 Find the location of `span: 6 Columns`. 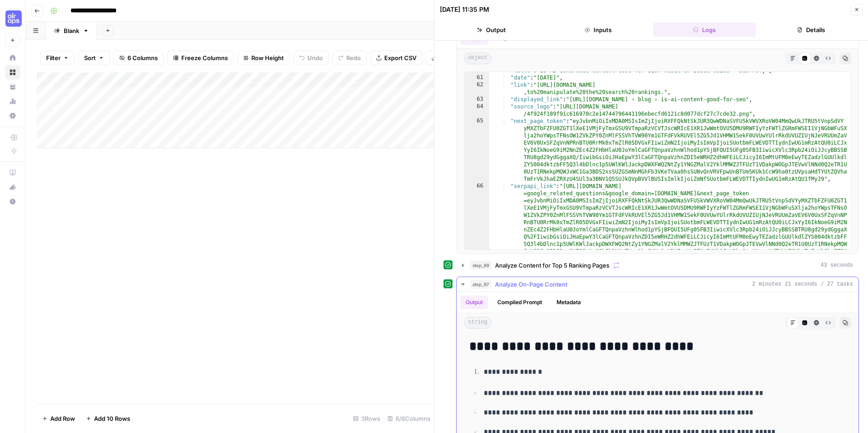

span: 6 Columns is located at coordinates (142, 58).